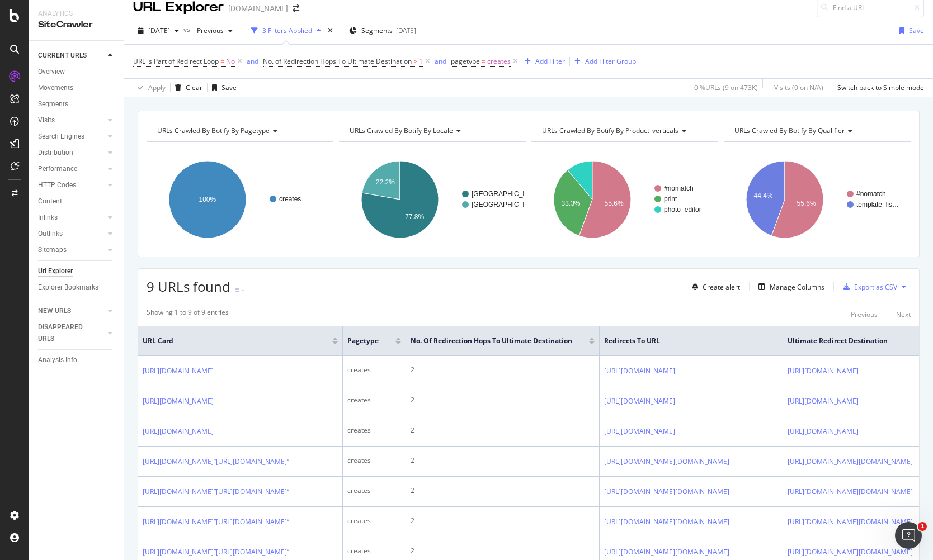 Image resolution: width=933 pixels, height=560 pixels. I want to click on button: Save, so click(222, 87).